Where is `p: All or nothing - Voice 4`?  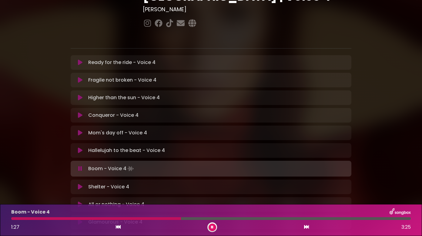
p: All or nothing - Voice 4 is located at coordinates (116, 204).